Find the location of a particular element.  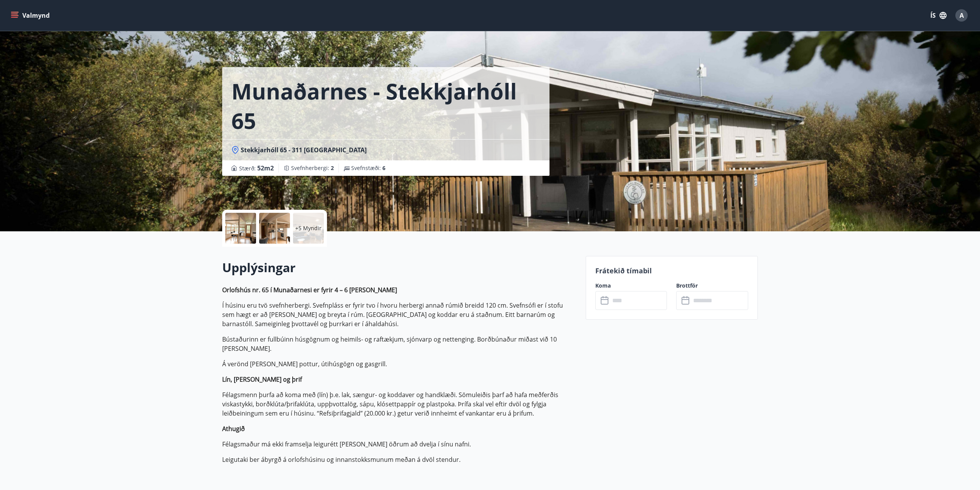

h1: Munaðarnes - Stekkjarhóll 65 is located at coordinates (386, 105).